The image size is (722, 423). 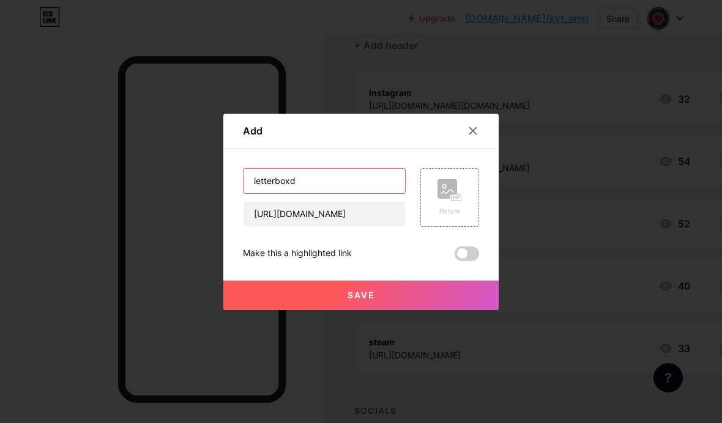 I want to click on div: Add, so click(x=253, y=131).